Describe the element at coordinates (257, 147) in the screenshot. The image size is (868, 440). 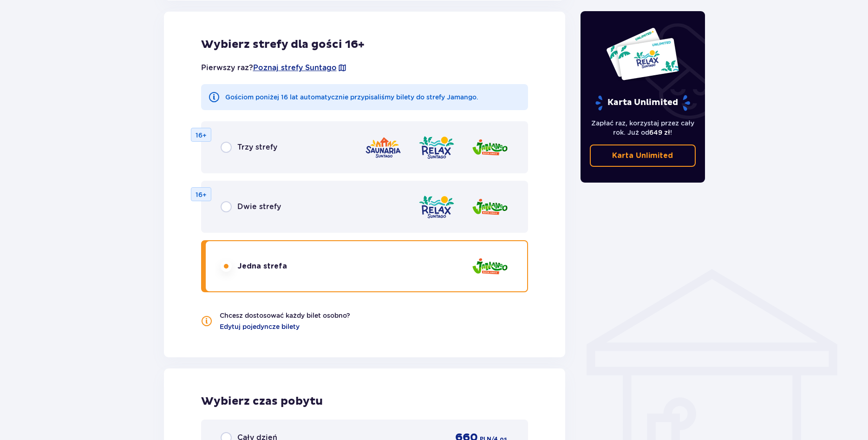
I see `p: Trzy strefy` at that location.